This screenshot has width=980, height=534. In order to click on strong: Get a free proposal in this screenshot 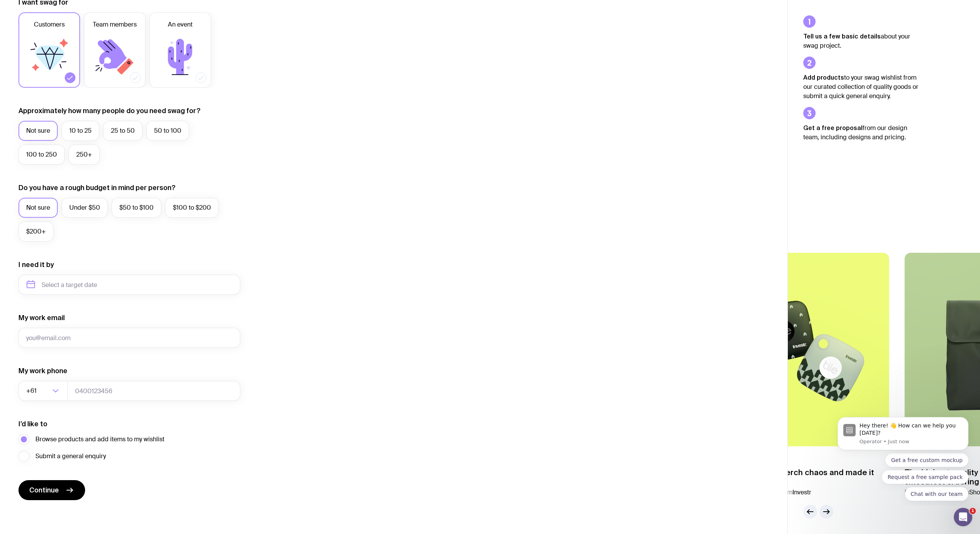, I will do `click(833, 128)`.